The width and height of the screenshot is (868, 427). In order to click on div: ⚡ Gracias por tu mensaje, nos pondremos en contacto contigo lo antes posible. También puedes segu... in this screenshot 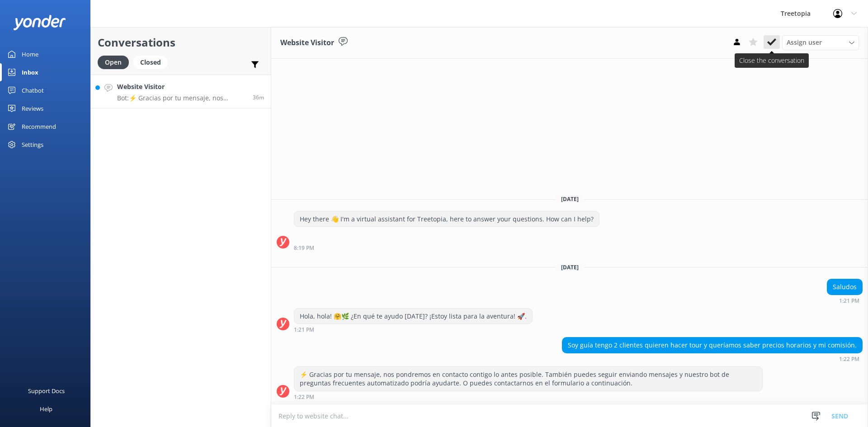, I will do `click(528, 379)`.